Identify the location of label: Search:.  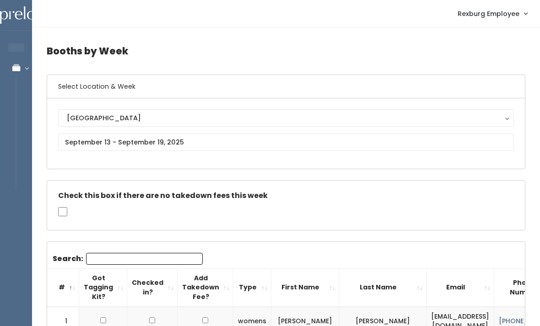
(128, 259).